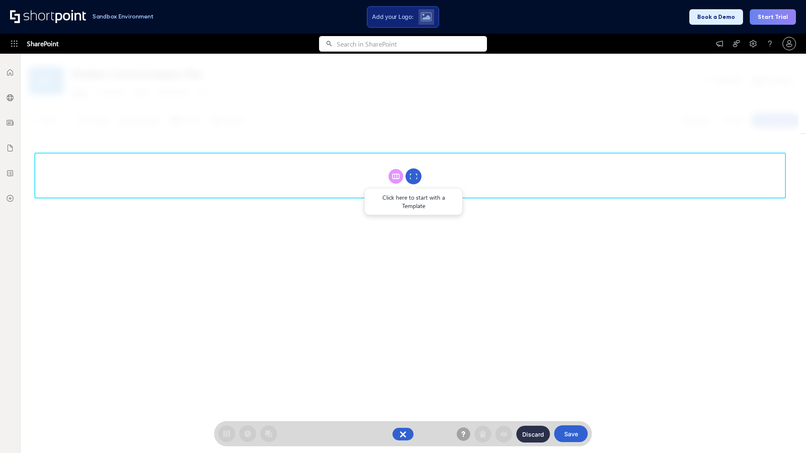 This screenshot has width=806, height=453. I want to click on input: Search in SharePoint, so click(412, 44).